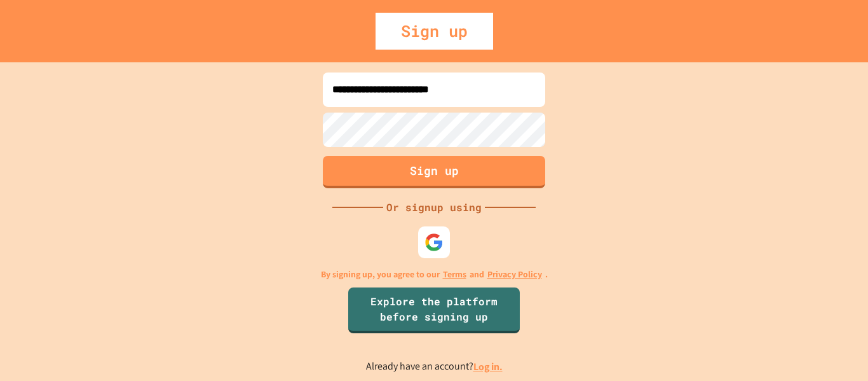 Image resolution: width=868 pixels, height=381 pixels. Describe the element at coordinates (434, 310) in the screenshot. I see `a: Explore the platform before signing up` at that location.